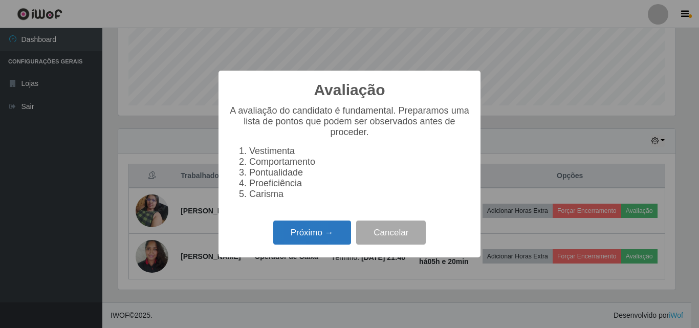  What do you see at coordinates (312, 232) in the screenshot?
I see `button: Próximo →` at bounding box center [312, 232].